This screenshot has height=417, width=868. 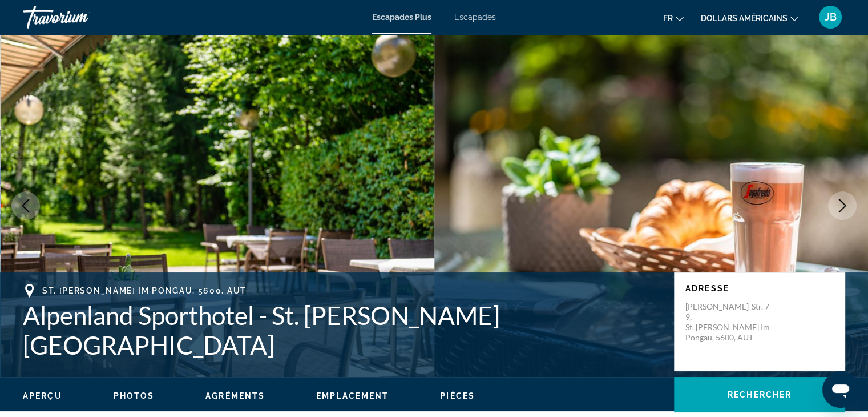 What do you see at coordinates (134, 395) in the screenshot?
I see `button: Photos` at bounding box center [134, 395].